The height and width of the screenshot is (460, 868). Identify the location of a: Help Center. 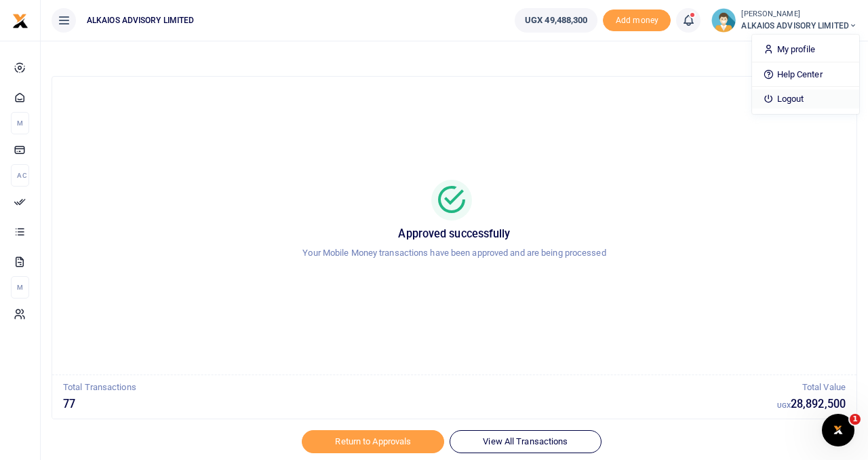
(806, 75).